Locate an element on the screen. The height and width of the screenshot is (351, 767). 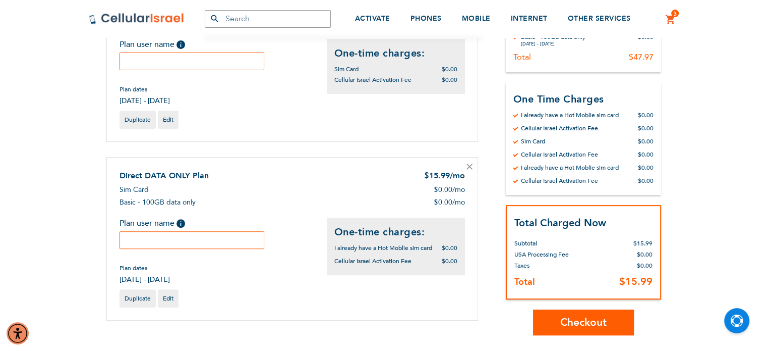
th: Taxes is located at coordinates (557, 266).